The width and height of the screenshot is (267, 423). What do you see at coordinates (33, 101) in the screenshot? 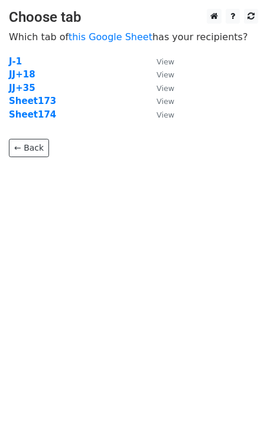
I see `a: Sheet173` at bounding box center [33, 101].